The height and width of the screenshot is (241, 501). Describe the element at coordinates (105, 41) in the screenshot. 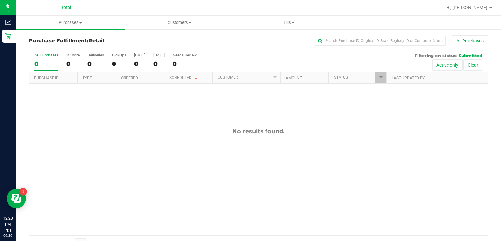

I see `h3: Purchase Fulfillment:` at that location.